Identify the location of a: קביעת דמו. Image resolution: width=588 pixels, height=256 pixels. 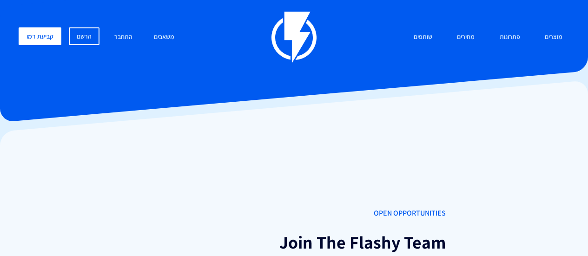
(40, 36).